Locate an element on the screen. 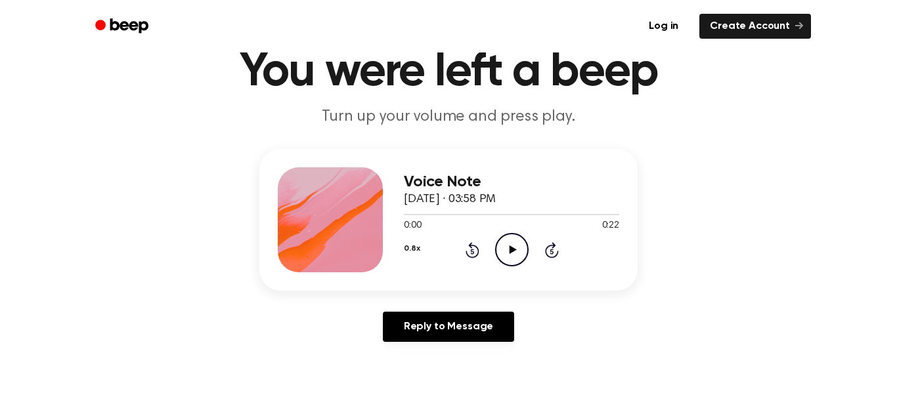 The height and width of the screenshot is (393, 897). a: Create Account is located at coordinates (755, 26).